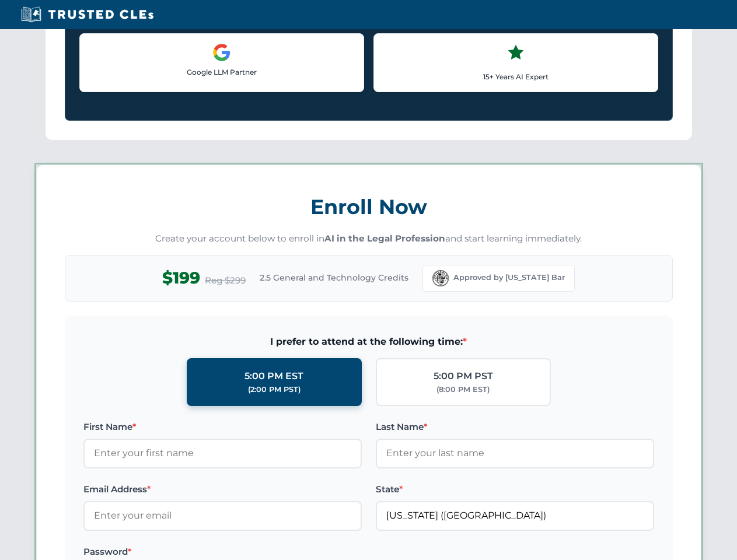 The height and width of the screenshot is (560, 737). What do you see at coordinates (515, 427) in the screenshot?
I see `label: Last Name` at bounding box center [515, 427].